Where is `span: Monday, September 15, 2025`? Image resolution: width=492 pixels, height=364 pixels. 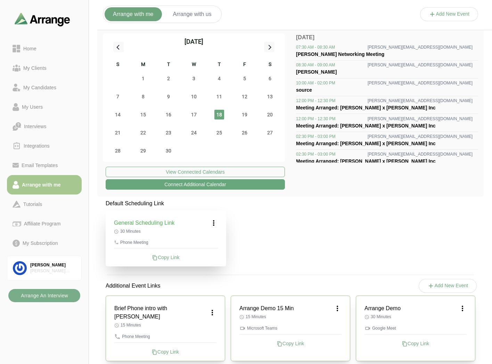 span: Monday, September 15, 2025 is located at coordinates (143, 115).